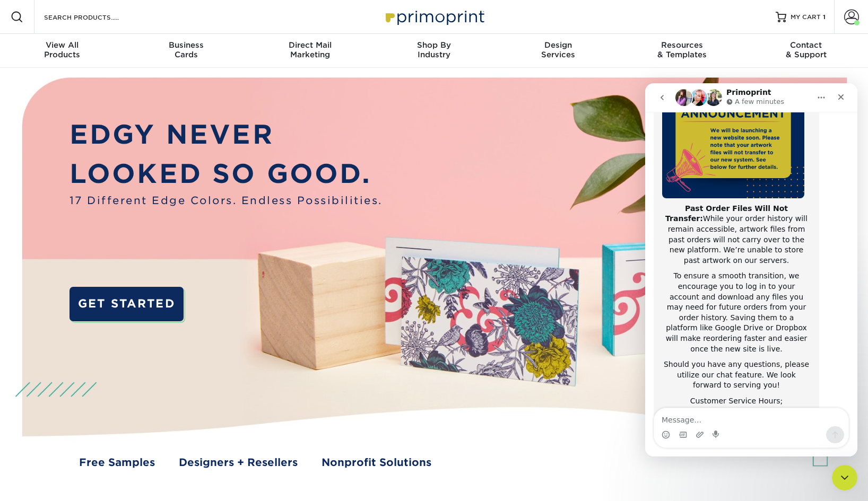 Image resolution: width=868 pixels, height=501 pixels. What do you see at coordinates (103, 9) in the screenshot?
I see `h1: Primoprint` at bounding box center [103, 9].